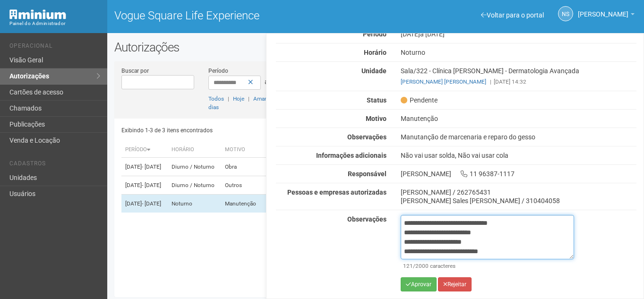  Describe the element at coordinates (374, 71) in the screenshot. I see `strong: Unidade` at that location.